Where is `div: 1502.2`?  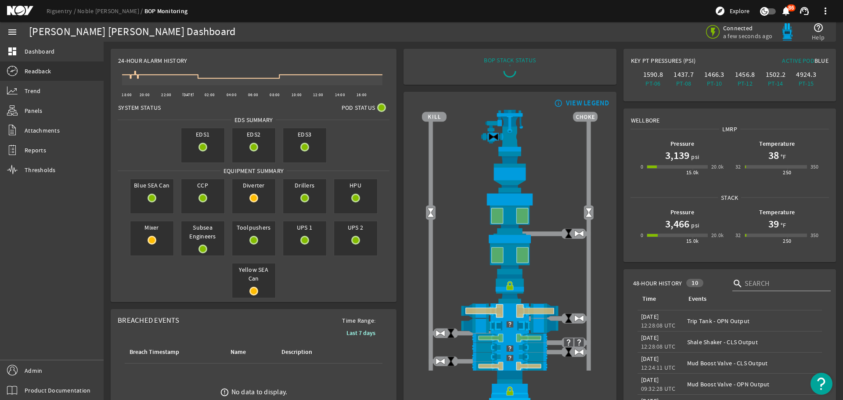 div: 1502.2 is located at coordinates (776, 75).